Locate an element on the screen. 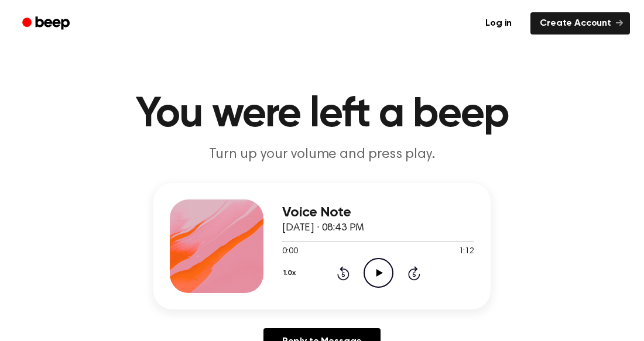 The height and width of the screenshot is (341, 644). a: Create Account is located at coordinates (580, 24).